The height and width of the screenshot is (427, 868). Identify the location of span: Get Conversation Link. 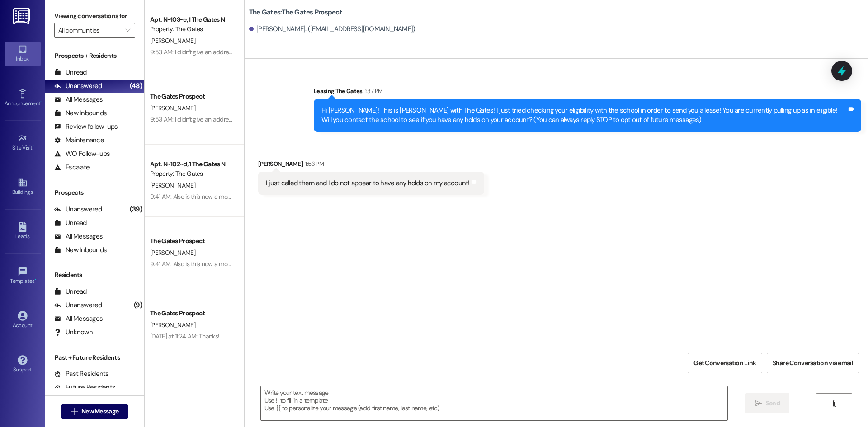
(725, 363).